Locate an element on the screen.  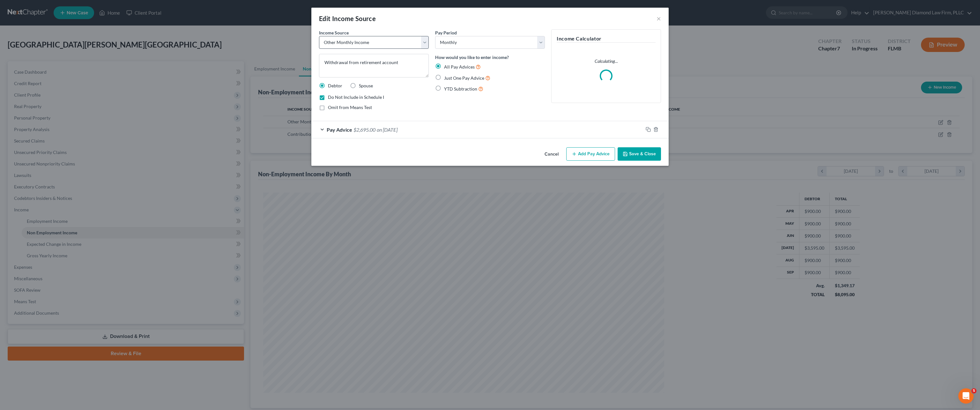
span: Just One Pay Advice is located at coordinates (464, 78).